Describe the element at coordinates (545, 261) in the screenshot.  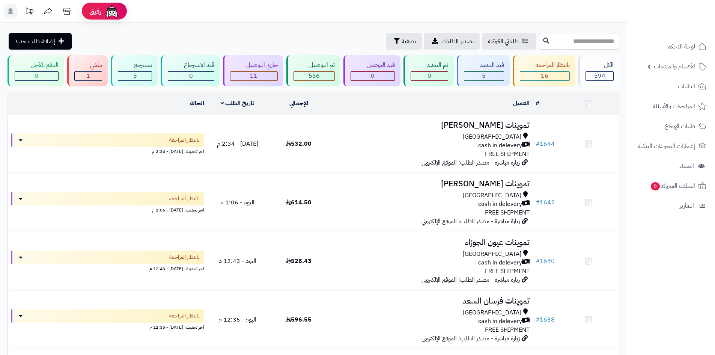
I see `a: #1640` at that location.